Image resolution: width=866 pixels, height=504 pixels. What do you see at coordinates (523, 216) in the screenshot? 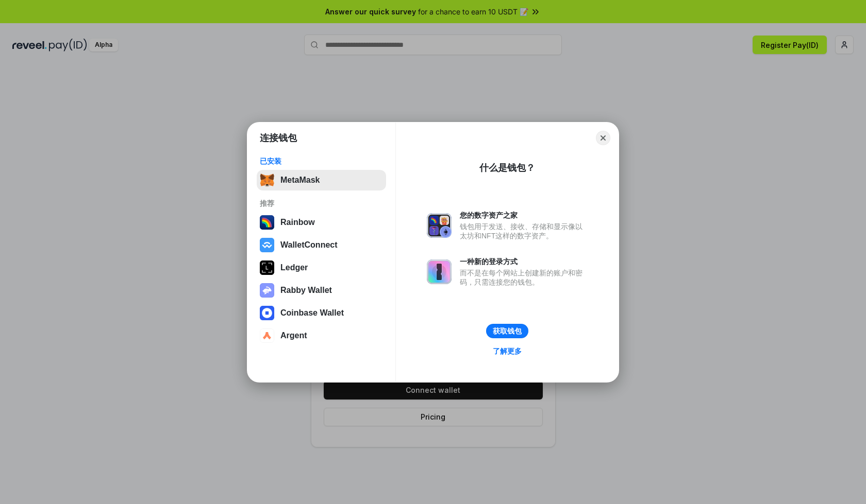
I see `div: 您的数字资产之家` at bounding box center [523, 216].